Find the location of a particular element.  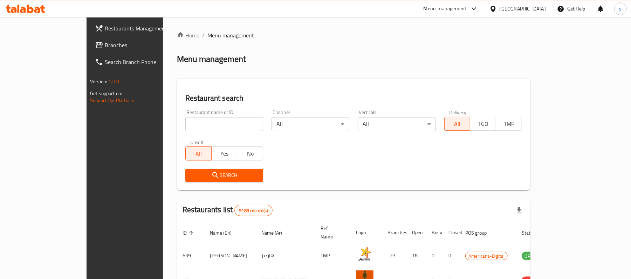

h2: Restaurant search is located at coordinates (353, 98).